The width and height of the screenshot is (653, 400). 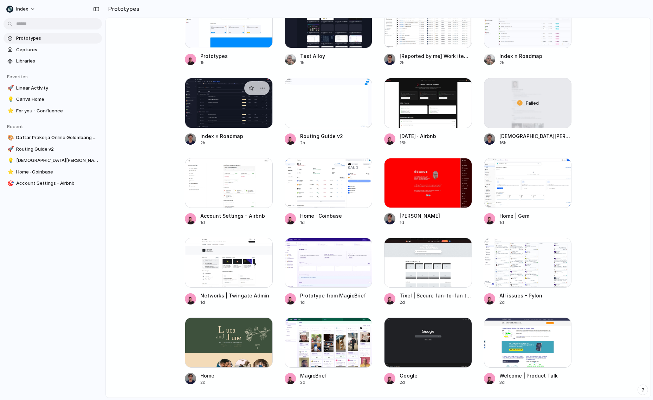 I want to click on div: Prototypes, so click(x=214, y=56).